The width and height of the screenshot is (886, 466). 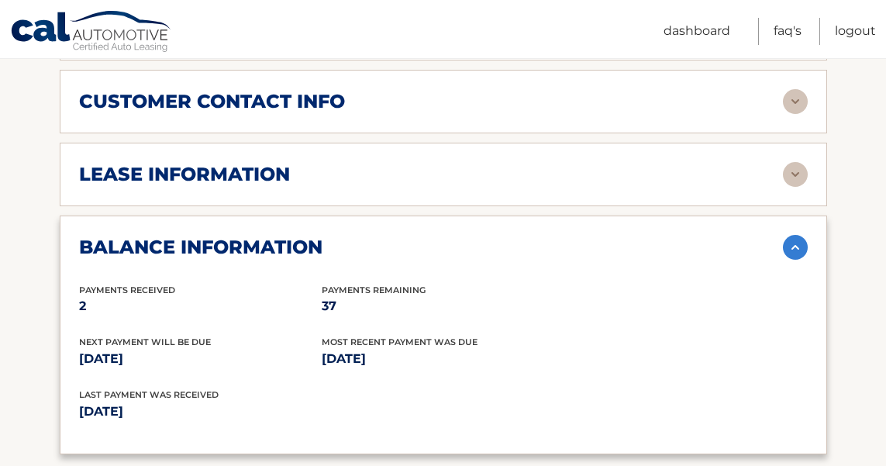 What do you see at coordinates (149, 394) in the screenshot?
I see `span: Last Payment was received` at bounding box center [149, 394].